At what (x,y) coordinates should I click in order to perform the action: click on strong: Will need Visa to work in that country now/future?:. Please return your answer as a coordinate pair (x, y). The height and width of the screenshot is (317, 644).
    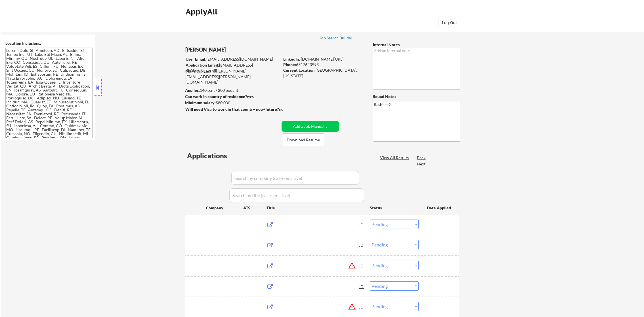
    Looking at the image, I should click on (233, 109).